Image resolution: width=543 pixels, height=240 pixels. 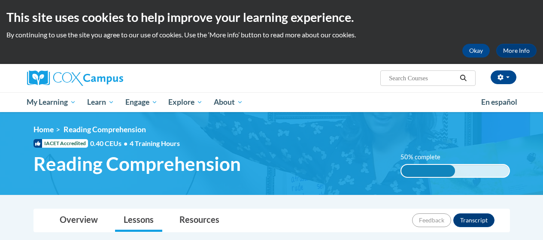 I want to click on button: Okay, so click(x=476, y=51).